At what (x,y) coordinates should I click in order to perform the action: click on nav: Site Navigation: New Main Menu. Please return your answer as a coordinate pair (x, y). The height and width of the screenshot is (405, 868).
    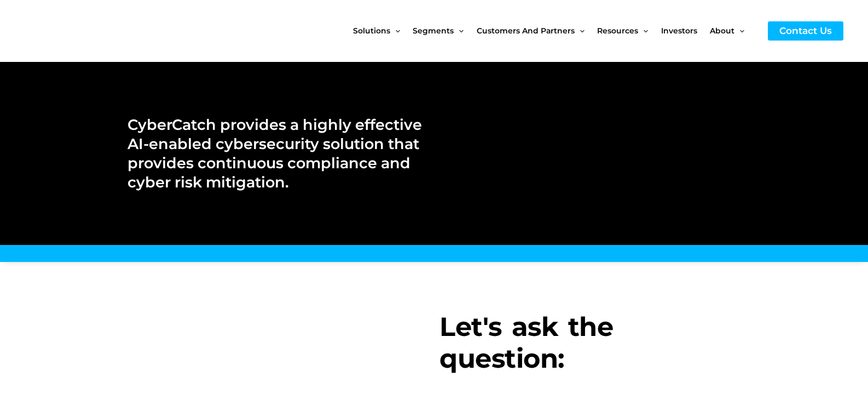
    Looking at the image, I should click on (555, 31).